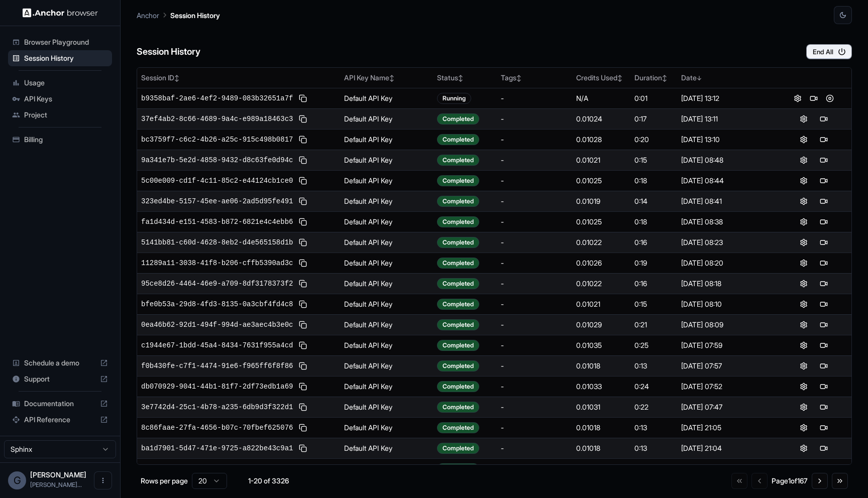 This screenshot has height=498, width=868. Describe the element at coordinates (217, 469) in the screenshot. I see `span: ee29aebd-f970-4332-9875-8d4efee73ca0` at that location.